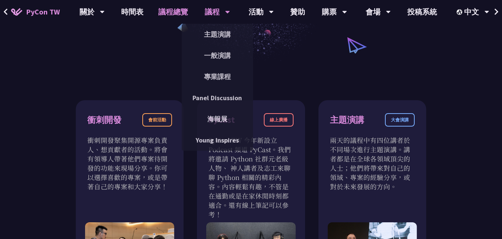 The image size is (502, 239). What do you see at coordinates (217, 140) in the screenshot?
I see `a: Young Inspires` at bounding box center [217, 140].